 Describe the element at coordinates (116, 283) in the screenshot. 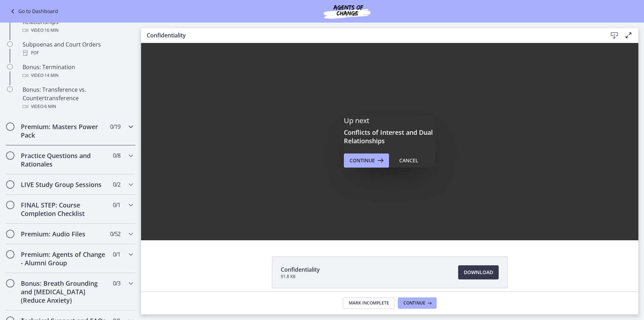

I see `span: 0 / 3` at that location.